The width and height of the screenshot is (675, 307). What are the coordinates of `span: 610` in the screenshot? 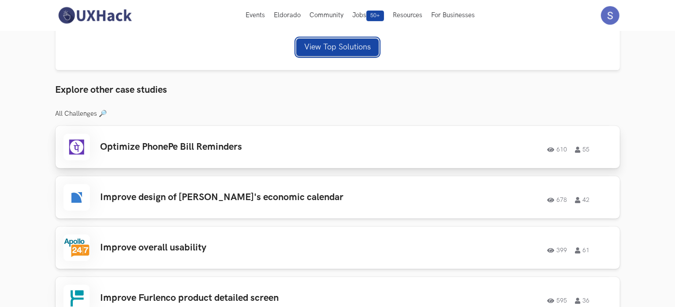 It's located at (558, 150).